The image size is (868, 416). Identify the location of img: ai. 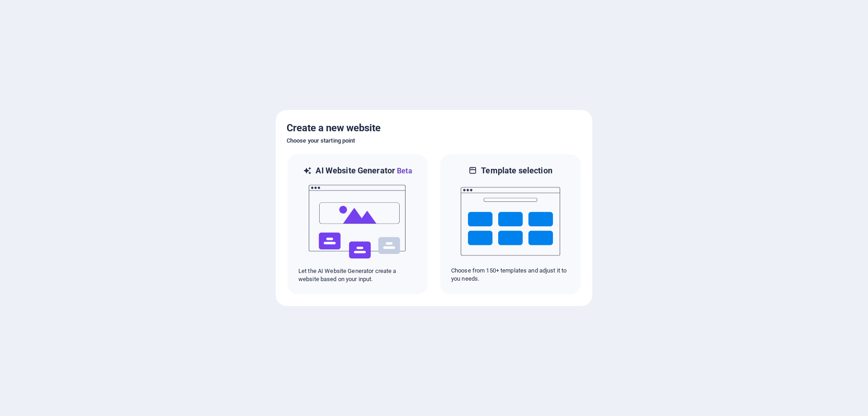
(358, 222).